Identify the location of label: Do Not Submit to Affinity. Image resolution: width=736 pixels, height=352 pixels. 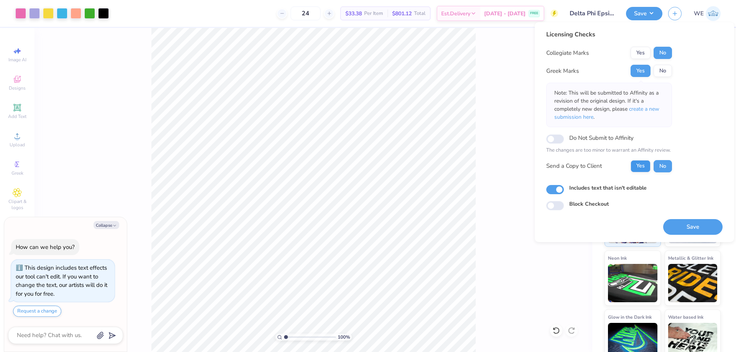
(601, 138).